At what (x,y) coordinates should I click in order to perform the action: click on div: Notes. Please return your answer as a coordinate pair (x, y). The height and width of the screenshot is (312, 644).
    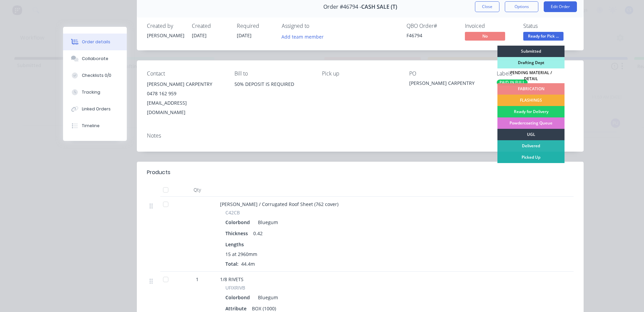
    Looking at the image, I should click on (360, 136).